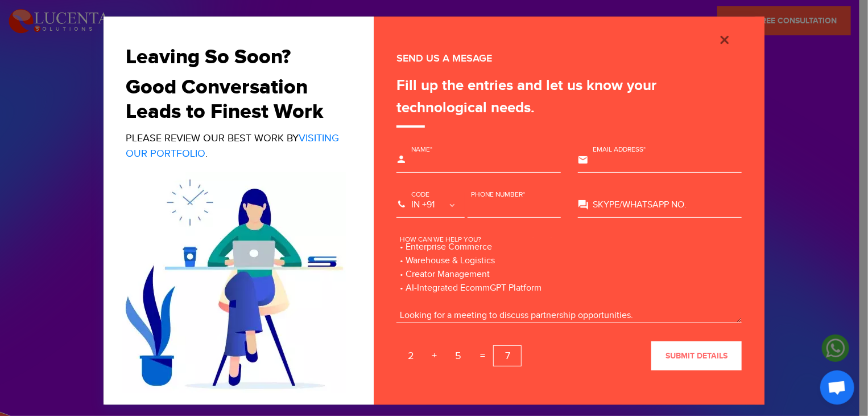 This screenshot has width=868, height=416. I want to click on div: Fill up the entries and let us know your technological needs., so click(569, 101).